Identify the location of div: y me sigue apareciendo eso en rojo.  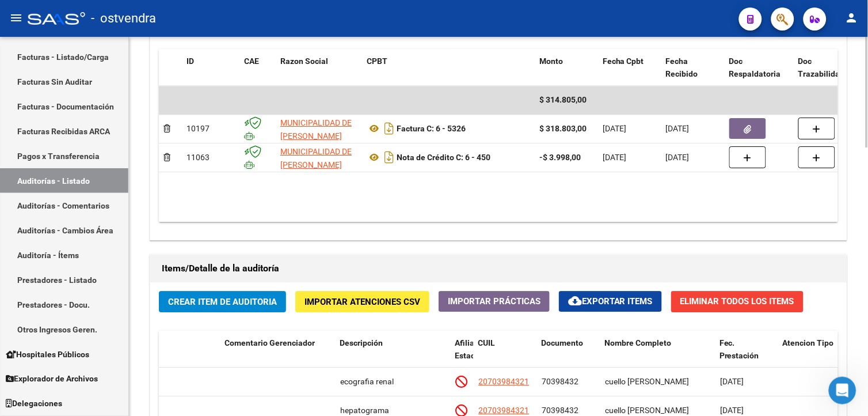
(135, 40).